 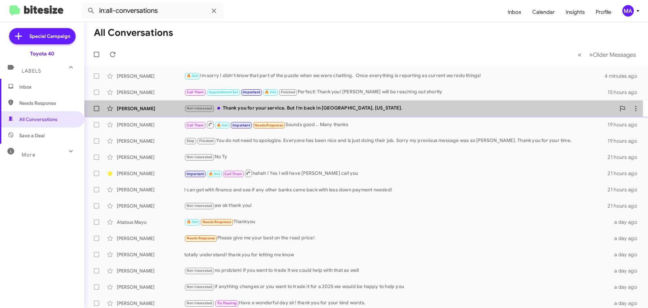 What do you see at coordinates (397, 286) in the screenshot?
I see `div: if anything changes or you want to trade it for a 2025 we would be happy to help you` at bounding box center [397, 286].